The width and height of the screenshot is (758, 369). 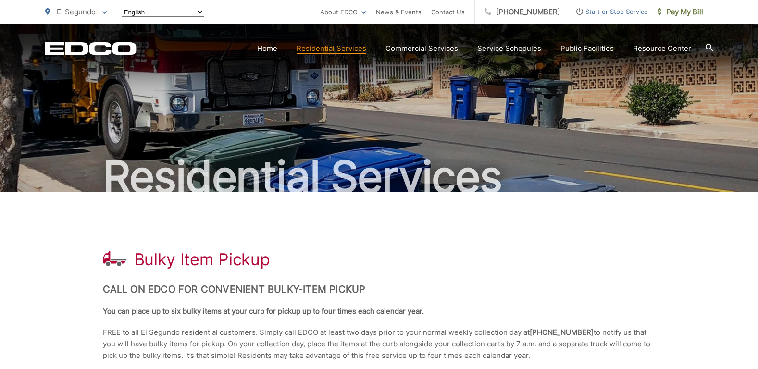 I want to click on select: Select a language, so click(x=163, y=12).